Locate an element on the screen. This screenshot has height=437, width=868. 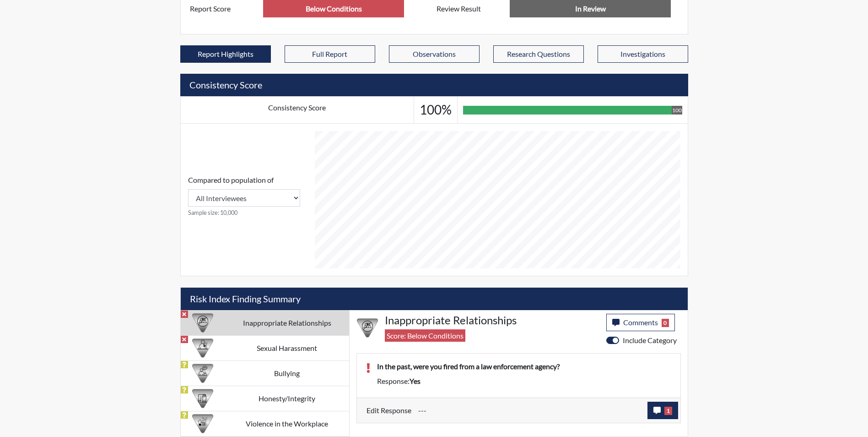
span: Comments is located at coordinates (640, 322).